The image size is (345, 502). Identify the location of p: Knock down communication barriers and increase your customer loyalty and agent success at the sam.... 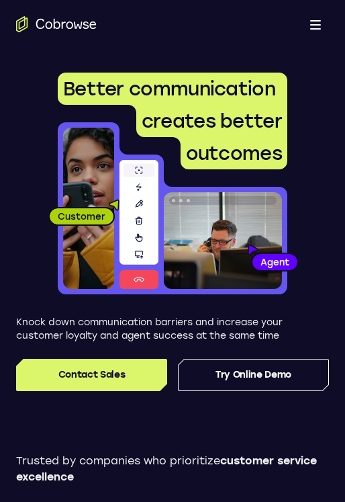
(173, 329).